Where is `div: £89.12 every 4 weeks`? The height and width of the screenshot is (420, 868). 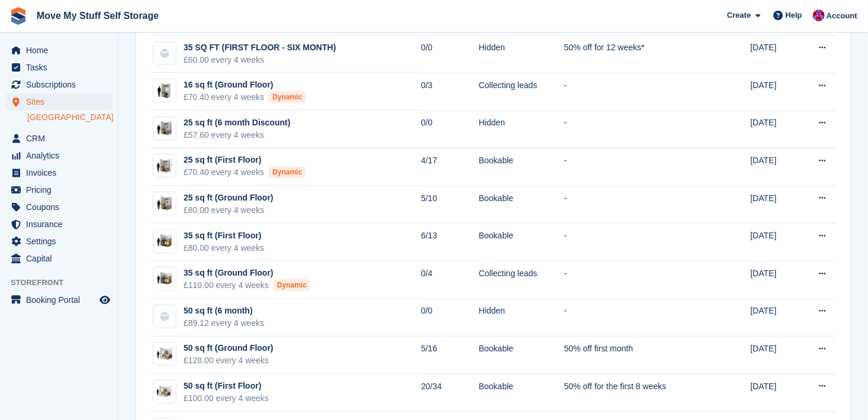
div: £89.12 every 4 weeks is located at coordinates (224, 323).